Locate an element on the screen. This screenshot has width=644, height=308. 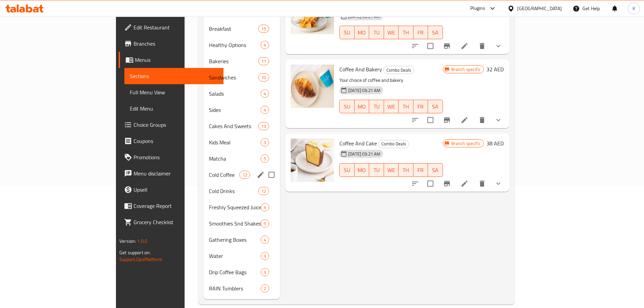
span: Branches is located at coordinates (175, 43).